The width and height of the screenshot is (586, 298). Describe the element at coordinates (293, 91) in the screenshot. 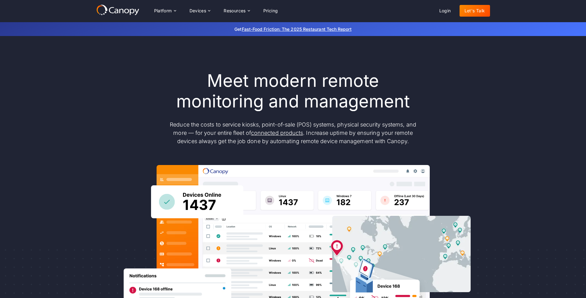

I see `h1: Meet modern remote monitoring and management` at that location.